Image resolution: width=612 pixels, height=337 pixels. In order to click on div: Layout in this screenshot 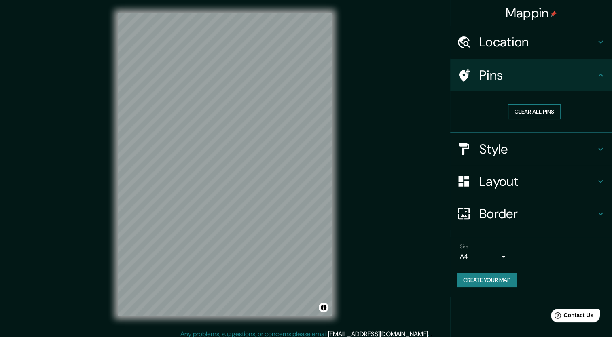, I will do `click(531, 182)`.